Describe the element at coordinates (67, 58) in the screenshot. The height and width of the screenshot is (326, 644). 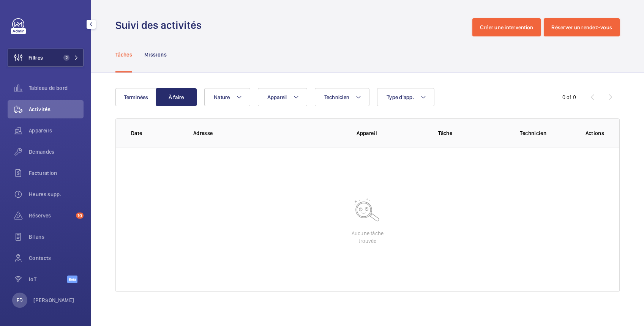
I see `span: 2` at that location.